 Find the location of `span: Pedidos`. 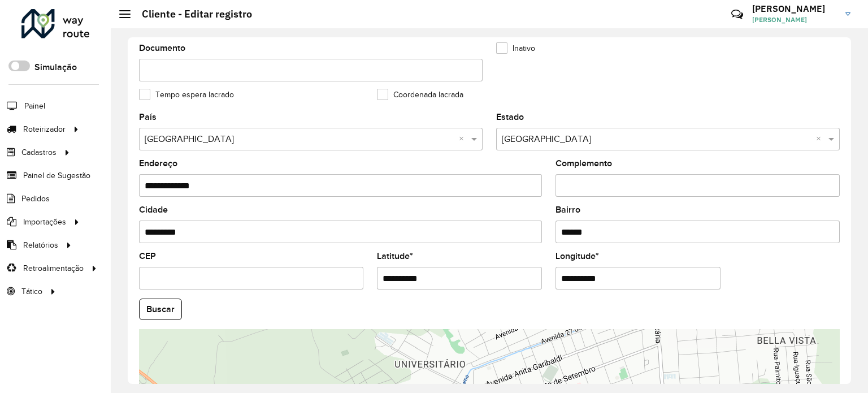

span: Pedidos is located at coordinates (36, 198).